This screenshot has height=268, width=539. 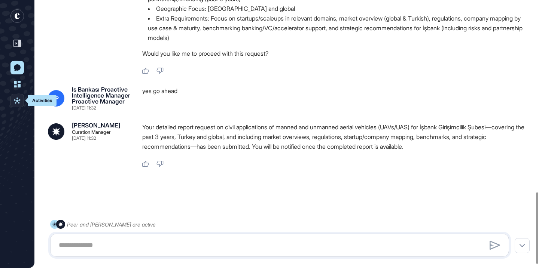 What do you see at coordinates (17, 16) in the screenshot?
I see `div: entrapeer-logo` at bounding box center [17, 16].